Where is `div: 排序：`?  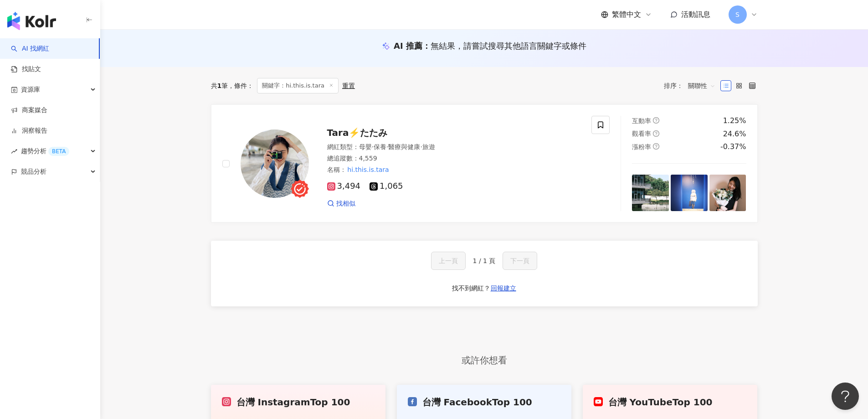 div: 排序： is located at coordinates (692, 86).